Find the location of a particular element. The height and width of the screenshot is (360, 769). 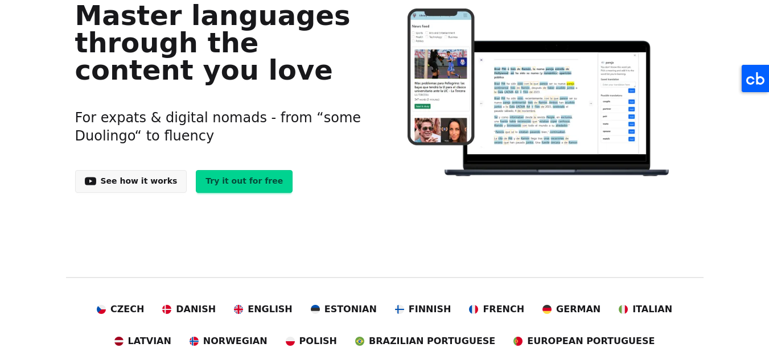

h3: For expats & digital nomads - from “some Duolingo“ to fluency is located at coordinates (221, 127).